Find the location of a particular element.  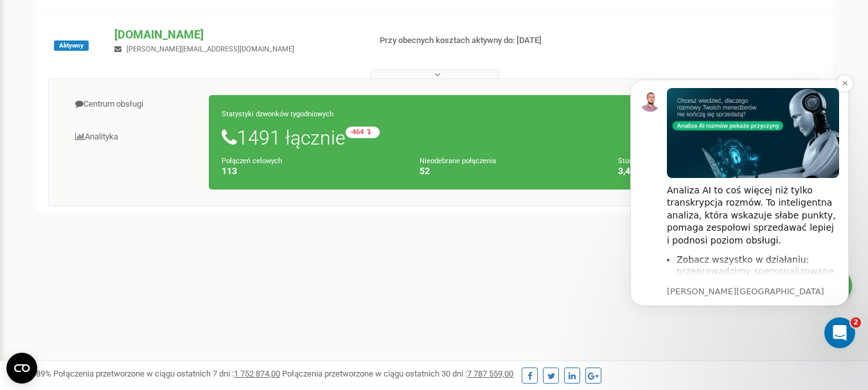

div: Notification stack is located at coordinates (128, 165).